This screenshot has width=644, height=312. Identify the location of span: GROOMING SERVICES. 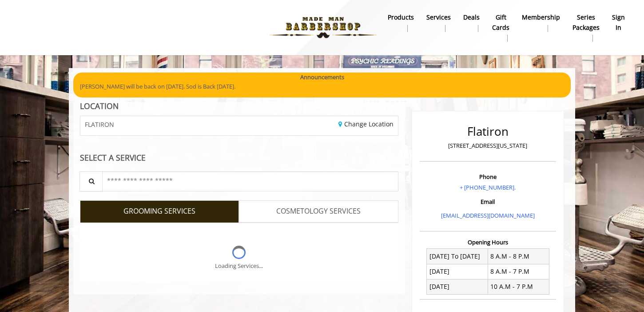
(159, 211).